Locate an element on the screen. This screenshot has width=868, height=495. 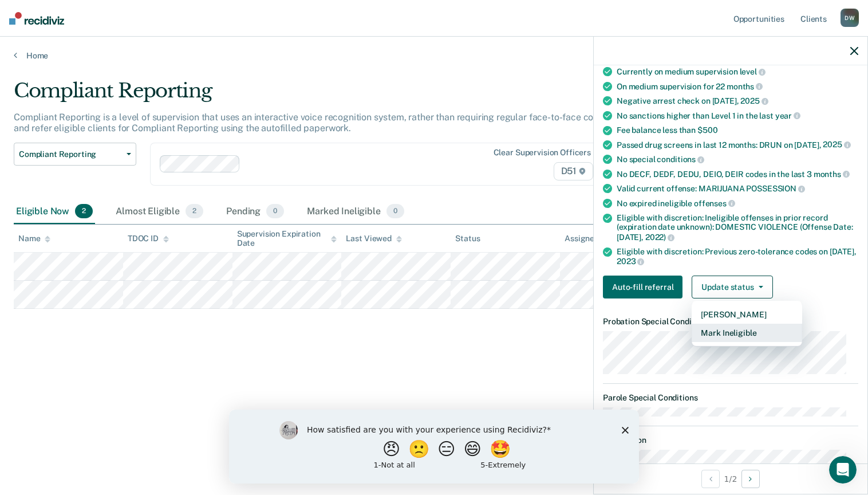
div: Close survey is located at coordinates (397, 21).